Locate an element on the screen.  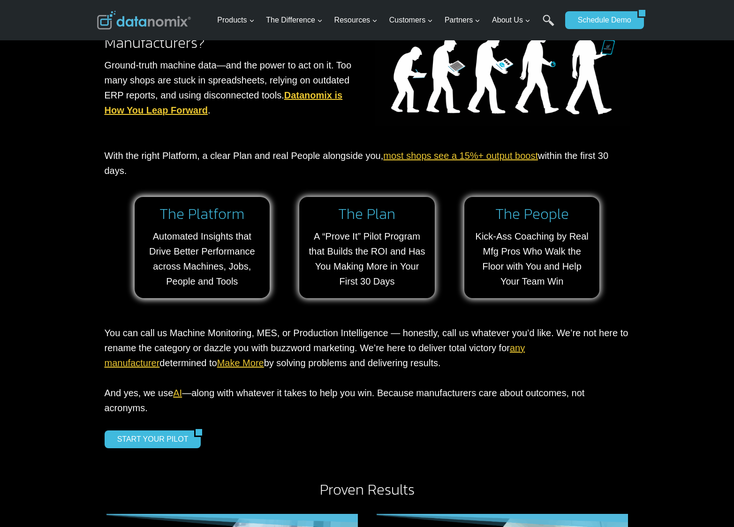
h2: Proven Results is located at coordinates (367, 489).